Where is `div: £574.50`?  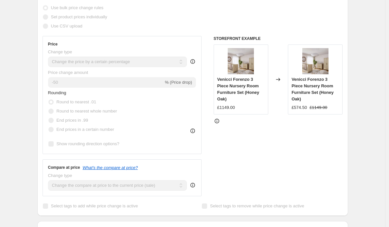
div: £574.50 is located at coordinates (299, 108).